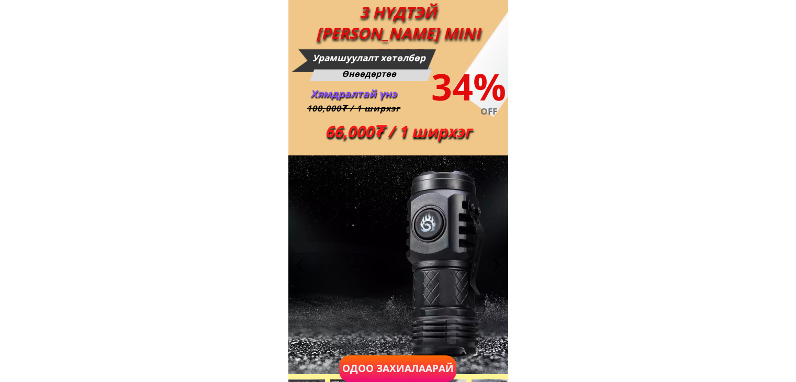 The height and width of the screenshot is (382, 796). What do you see at coordinates (398, 369) in the screenshot?
I see `p: Одоо захиалаарай` at bounding box center [398, 369].